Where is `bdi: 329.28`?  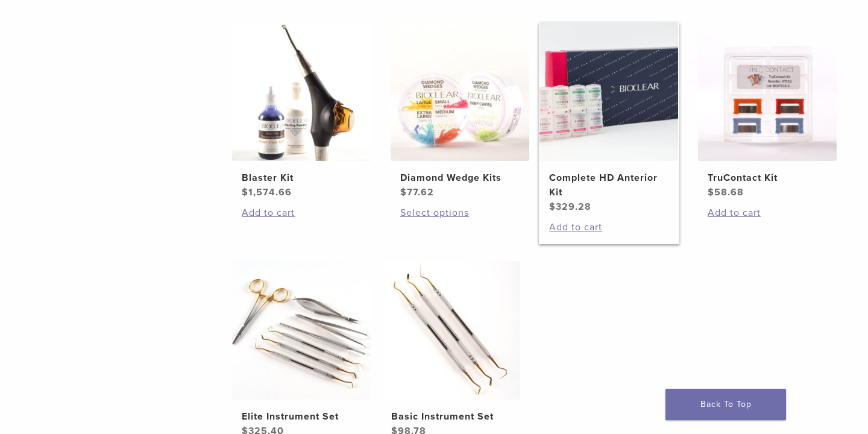 bdi: 329.28 is located at coordinates (570, 207).